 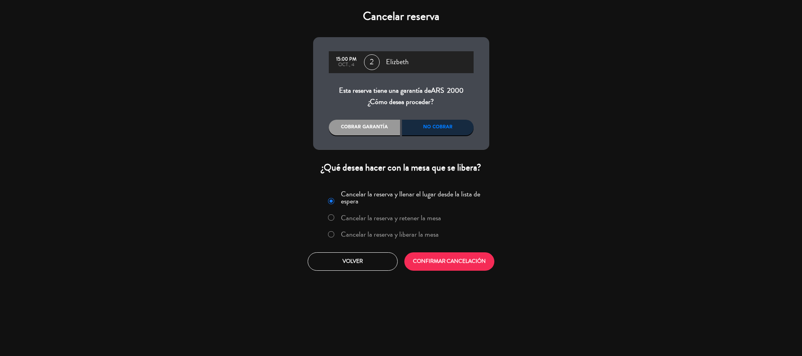 What do you see at coordinates (346, 65) in the screenshot?
I see `div: oct., 4` at bounding box center [346, 65].